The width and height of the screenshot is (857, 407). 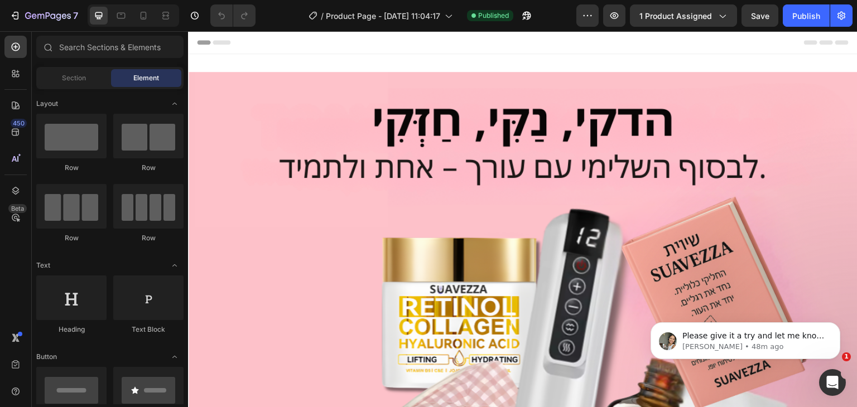 I want to click on button: Save, so click(x=760, y=16).